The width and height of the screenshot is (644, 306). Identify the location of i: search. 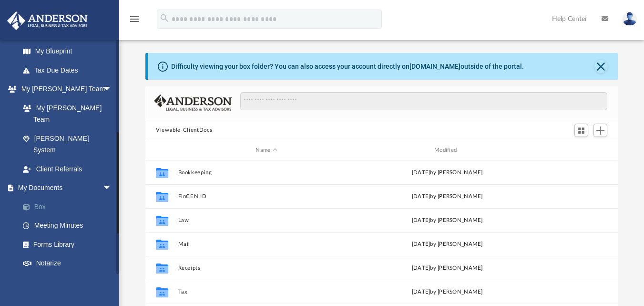
(164, 18).